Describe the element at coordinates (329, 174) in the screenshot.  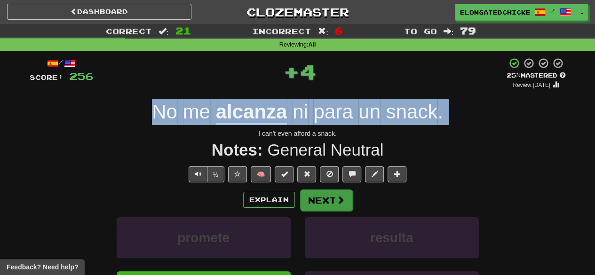
I see `button: Ignore sentence (alt+i)` at that location.